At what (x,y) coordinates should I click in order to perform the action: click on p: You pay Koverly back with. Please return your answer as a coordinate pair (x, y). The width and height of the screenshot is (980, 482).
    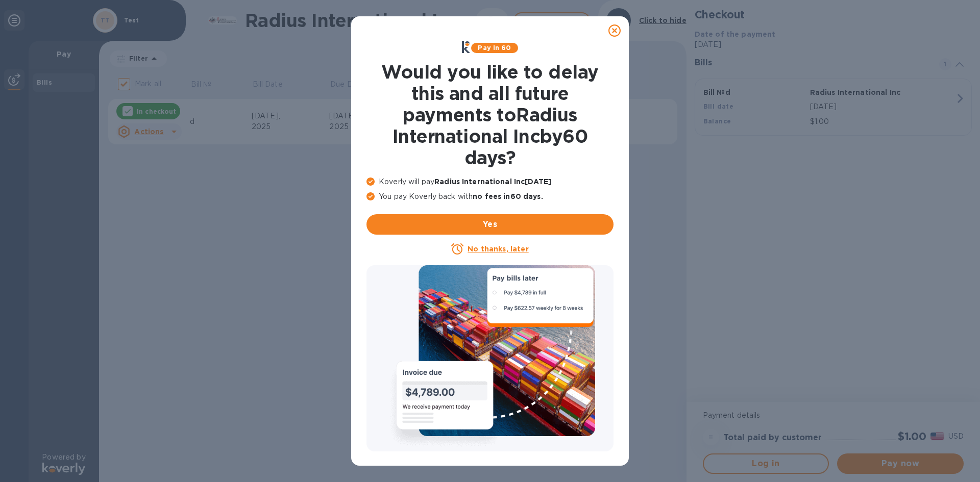
    Looking at the image, I should click on (490, 197).